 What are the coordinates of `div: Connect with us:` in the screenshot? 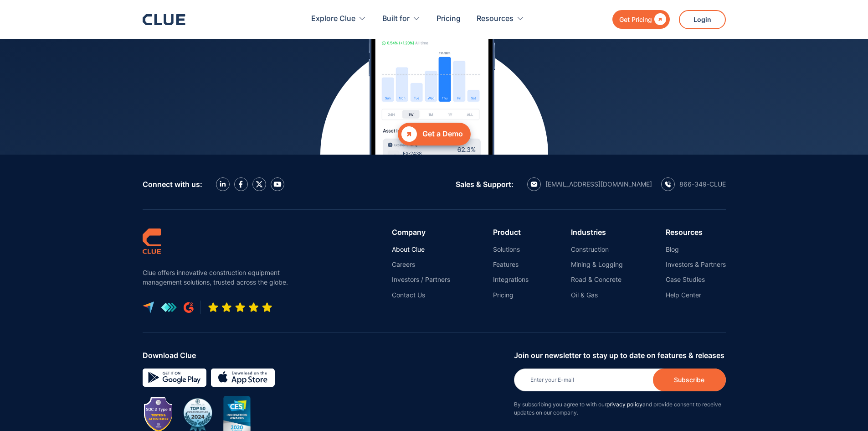 It's located at (172, 184).